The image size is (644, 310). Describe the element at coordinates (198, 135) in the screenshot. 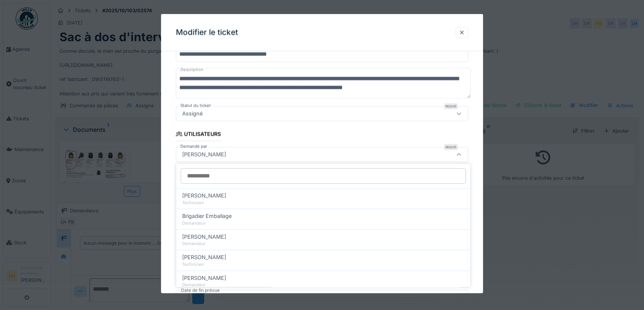

I see `div: Utilisateurs` at that location.